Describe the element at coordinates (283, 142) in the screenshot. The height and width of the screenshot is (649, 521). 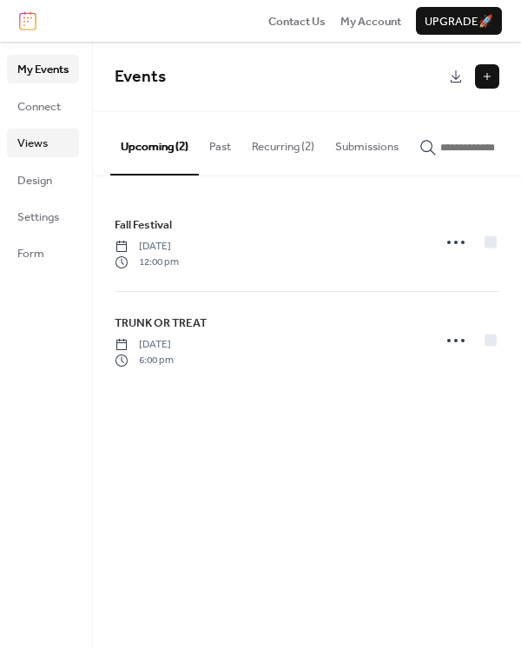
I see `button: Recurring (2)` at that location.